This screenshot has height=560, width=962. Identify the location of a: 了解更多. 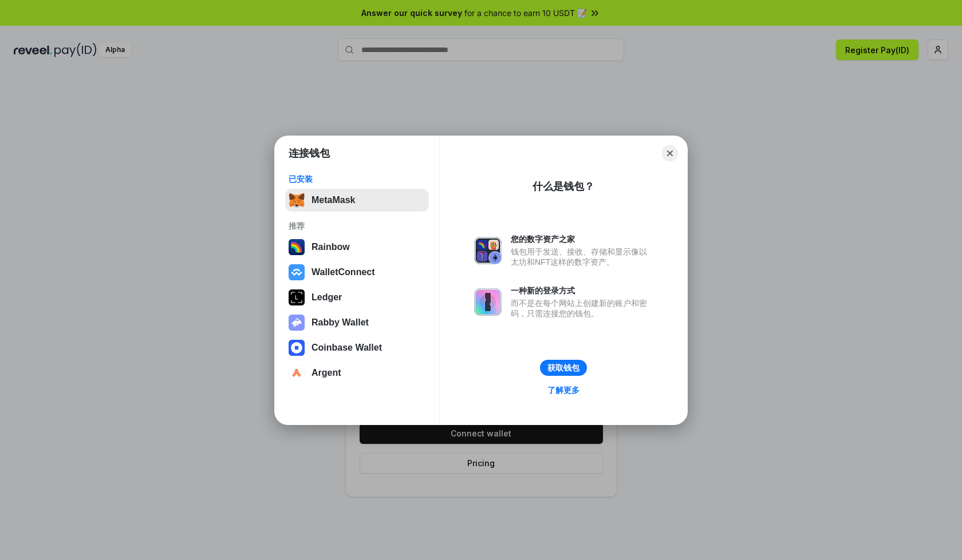
(563, 390).